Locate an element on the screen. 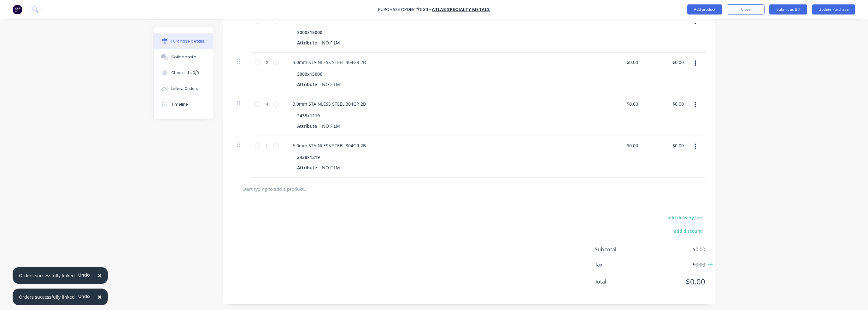 The width and height of the screenshot is (868, 310). button: Linked Orders is located at coordinates (183, 89).